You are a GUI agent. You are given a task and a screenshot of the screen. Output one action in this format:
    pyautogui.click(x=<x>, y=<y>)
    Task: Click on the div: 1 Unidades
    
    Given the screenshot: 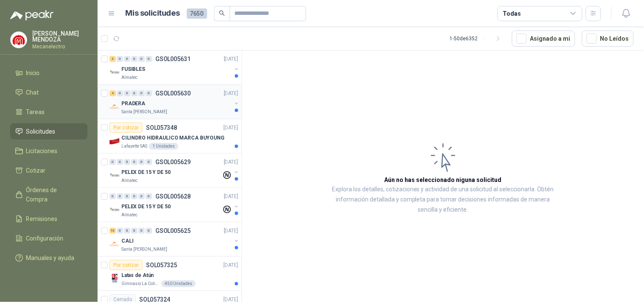 What is the action you would take?
    pyautogui.click(x=163, y=146)
    